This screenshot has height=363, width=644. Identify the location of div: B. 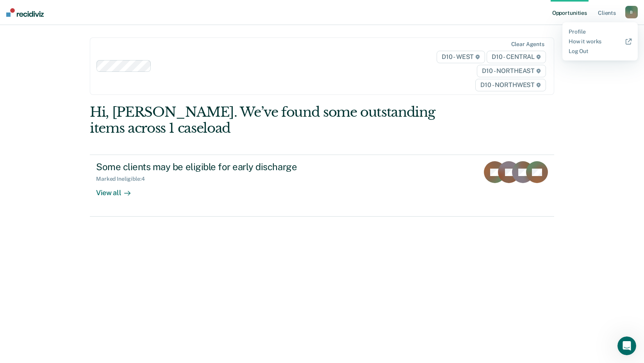
(631, 12).